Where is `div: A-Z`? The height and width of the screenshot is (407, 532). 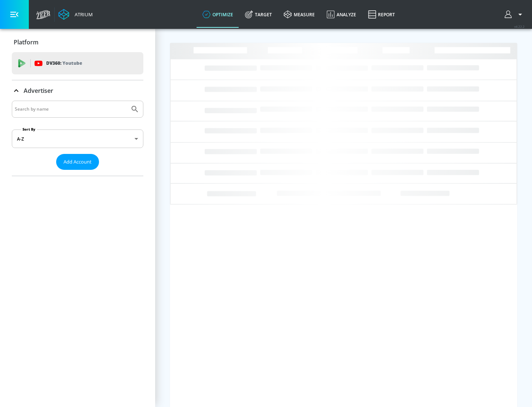
div: A-Z is located at coordinates (78, 138).